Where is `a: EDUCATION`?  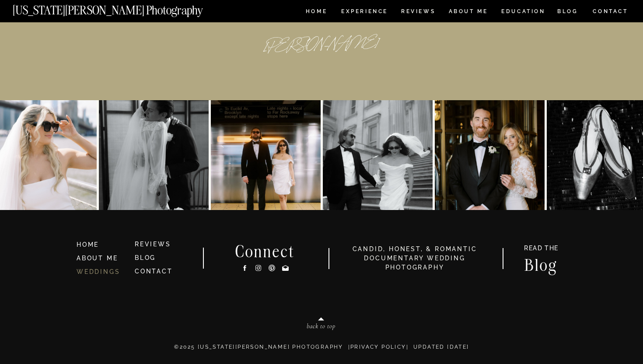
a: EDUCATION is located at coordinates (523, 12).